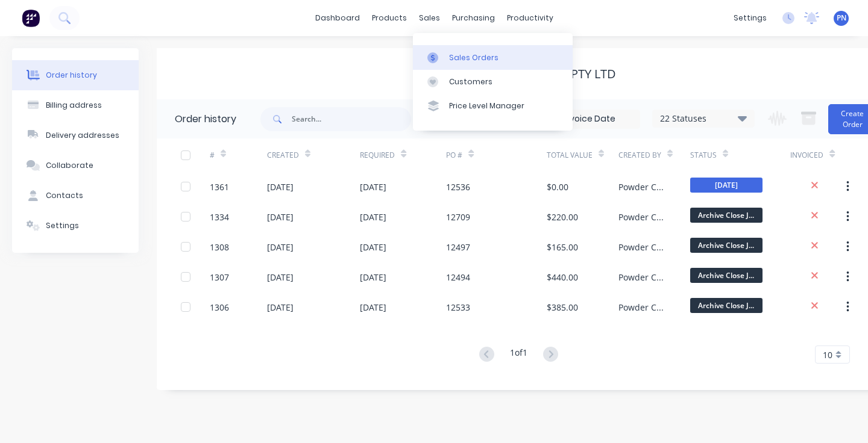  Describe the element at coordinates (389, 18) in the screenshot. I see `div: products` at that location.